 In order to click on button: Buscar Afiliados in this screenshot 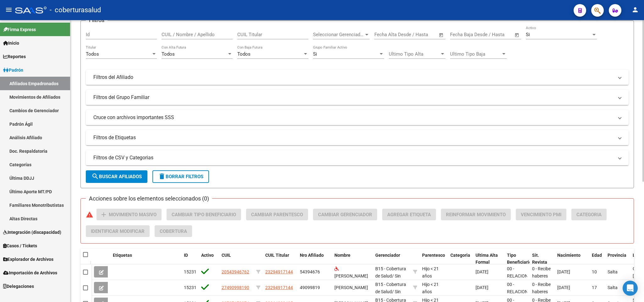, I will do `click(117, 177)`.